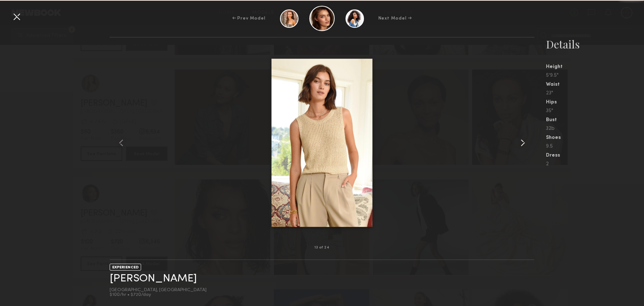  What do you see at coordinates (595, 146) in the screenshot?
I see `div: 9.5` at bounding box center [595, 146].